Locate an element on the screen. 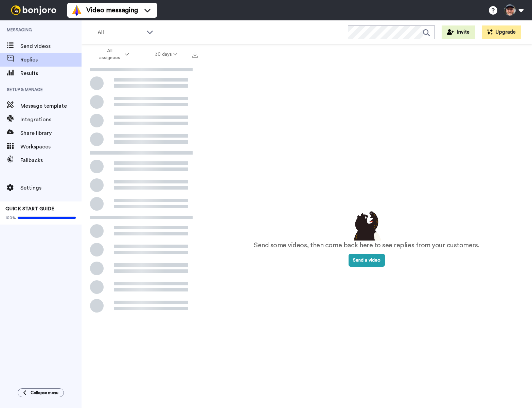 The height and width of the screenshot is (408, 532). span: Results is located at coordinates (51, 73).